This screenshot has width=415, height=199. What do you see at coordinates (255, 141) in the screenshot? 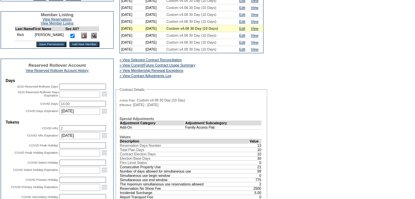
I see `td: Value` at bounding box center [255, 141].